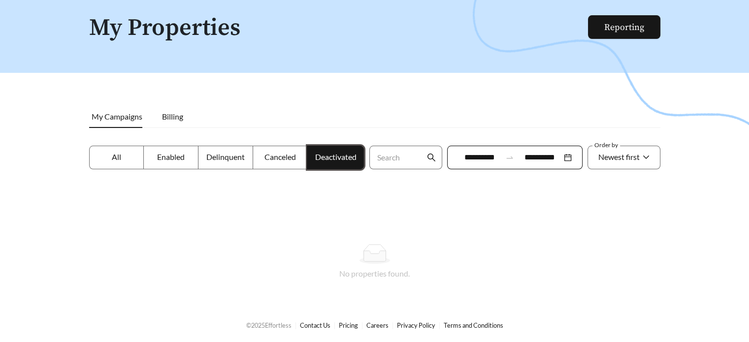 The width and height of the screenshot is (749, 342). I want to click on span: Newest first, so click(619, 157).